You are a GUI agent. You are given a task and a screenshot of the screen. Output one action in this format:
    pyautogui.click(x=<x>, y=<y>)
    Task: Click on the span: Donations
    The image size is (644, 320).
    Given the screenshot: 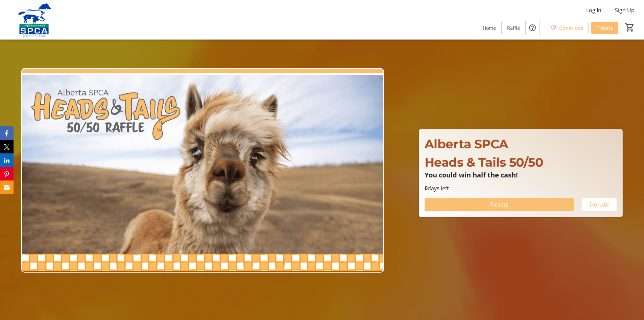 What is the action you would take?
    pyautogui.click(x=571, y=28)
    